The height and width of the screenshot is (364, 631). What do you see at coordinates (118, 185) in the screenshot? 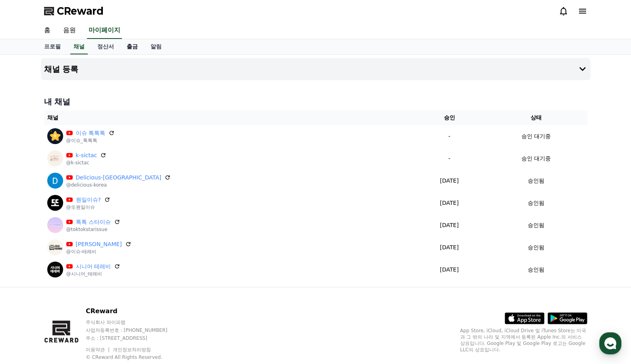
I see `p: @delicious-korea` at bounding box center [118, 185].